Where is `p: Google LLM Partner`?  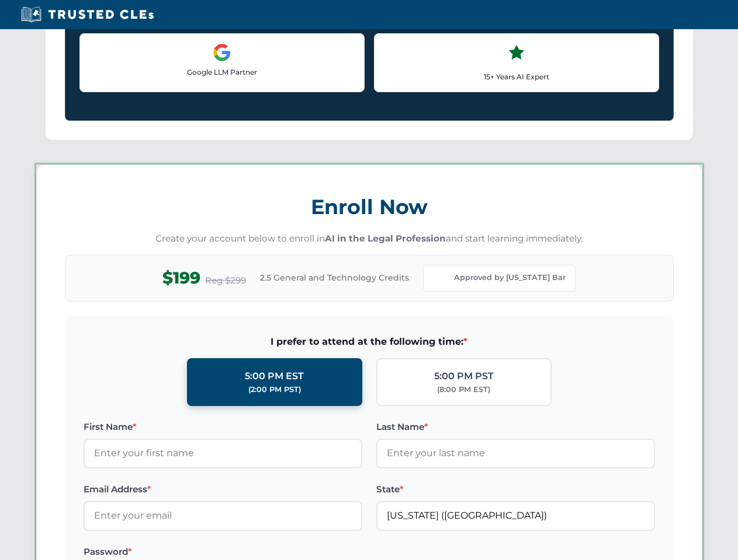
p: Google LLM Partner is located at coordinates (222, 72).